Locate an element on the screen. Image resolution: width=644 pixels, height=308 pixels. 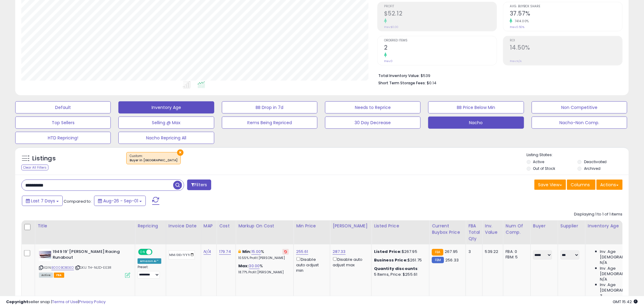
a: 30.00 is located at coordinates (255, 266).